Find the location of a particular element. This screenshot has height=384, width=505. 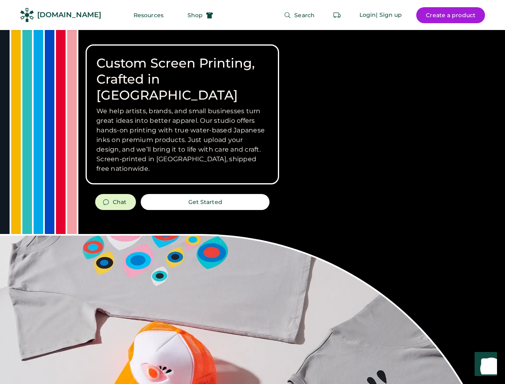

button: Retrieve an order is located at coordinates (337, 15).